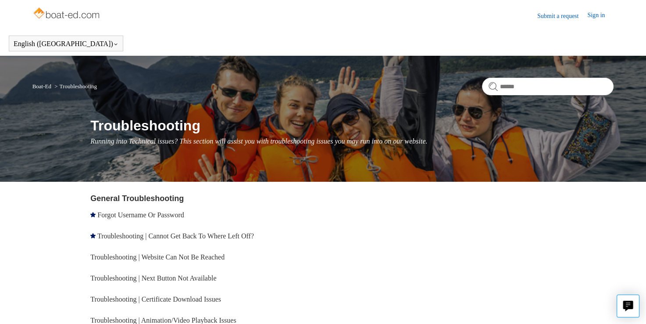 The height and width of the screenshot is (324, 646). I want to click on a: Troubleshooting | Certificate Download Issues, so click(156, 299).